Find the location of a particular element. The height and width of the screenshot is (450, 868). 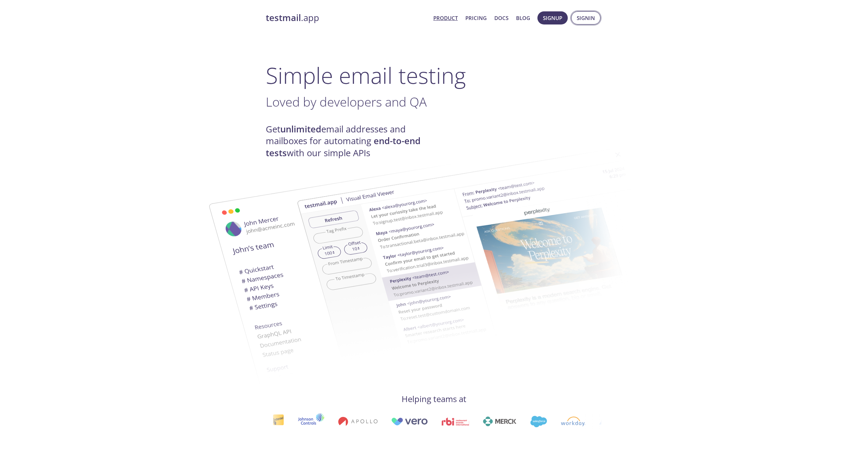

button: Signin is located at coordinates (586, 18).